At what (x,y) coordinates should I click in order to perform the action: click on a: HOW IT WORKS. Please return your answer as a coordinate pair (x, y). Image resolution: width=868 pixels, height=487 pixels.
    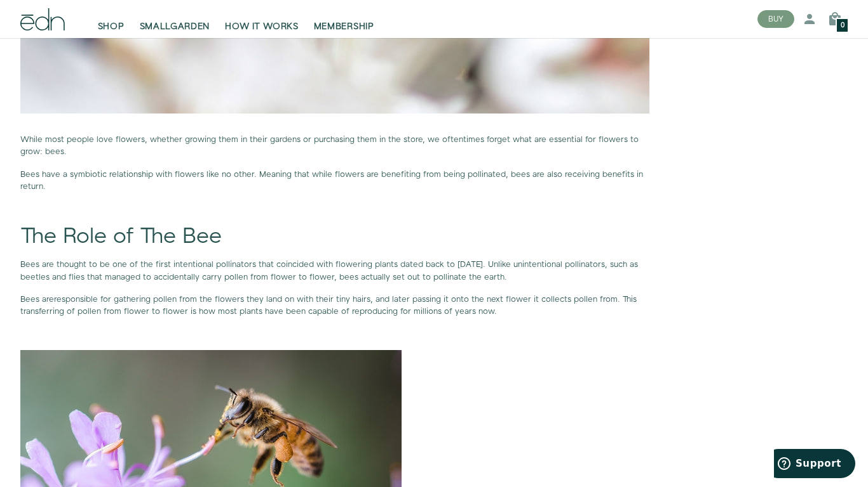
    Looking at the image, I should click on (261, 19).